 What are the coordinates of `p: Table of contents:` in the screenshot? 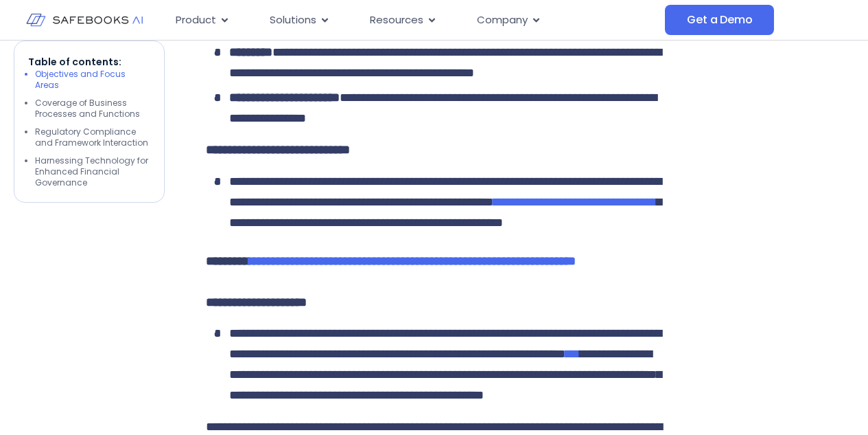 It's located at (89, 62).